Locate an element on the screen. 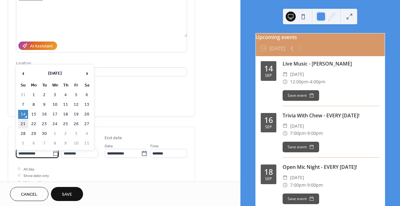 This screenshot has width=400, height=206. div: 14 is located at coordinates (269, 68).